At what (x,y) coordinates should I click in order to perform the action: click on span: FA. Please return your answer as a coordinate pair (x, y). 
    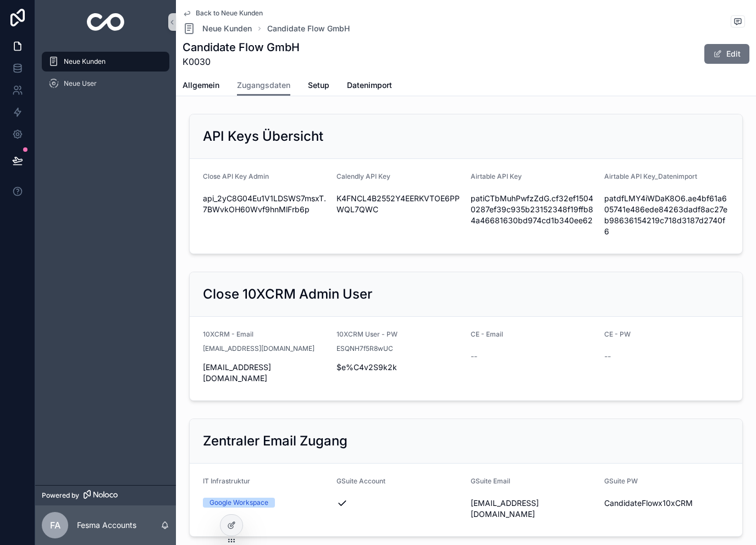
    Looking at the image, I should click on (55, 526).